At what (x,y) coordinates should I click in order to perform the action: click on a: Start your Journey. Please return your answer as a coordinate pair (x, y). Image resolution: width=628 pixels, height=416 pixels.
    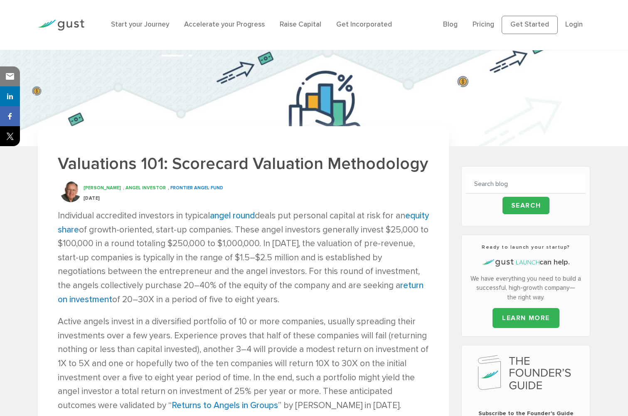
    Looking at the image, I should click on (140, 25).